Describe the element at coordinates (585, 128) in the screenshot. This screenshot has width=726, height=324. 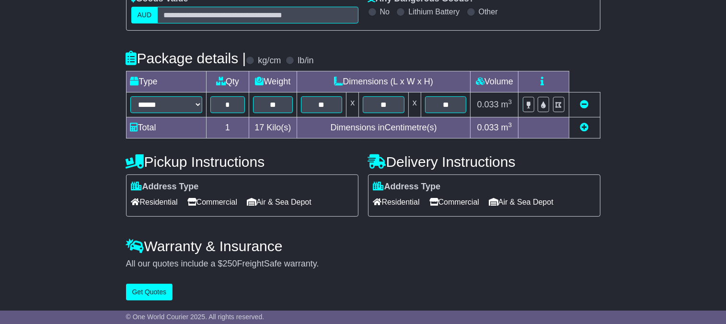
I see `a: Add new item` at that location.